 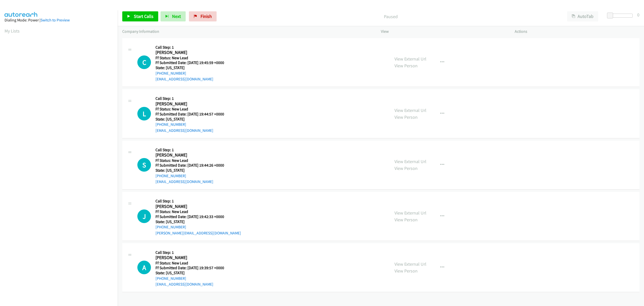 I want to click on h1: L, so click(x=144, y=114).